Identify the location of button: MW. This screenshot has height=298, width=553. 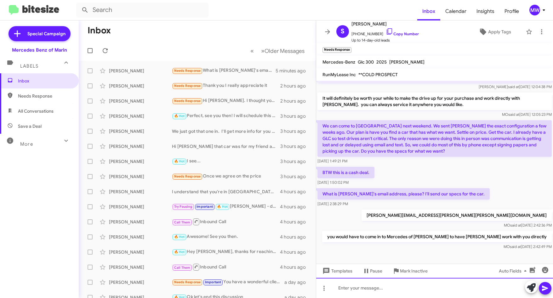
(535, 10).